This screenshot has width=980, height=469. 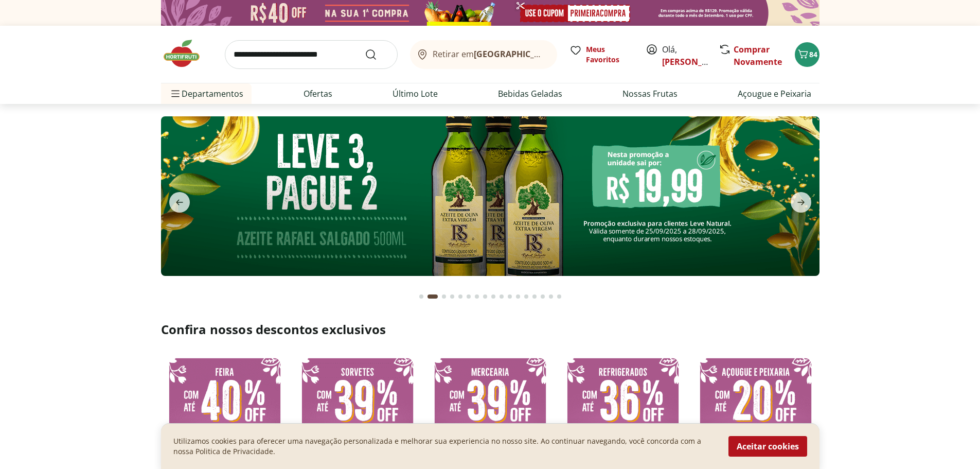 What do you see at coordinates (460, 297) in the screenshot?
I see `button: Go to page 5 from fs-carousel` at bounding box center [460, 297].